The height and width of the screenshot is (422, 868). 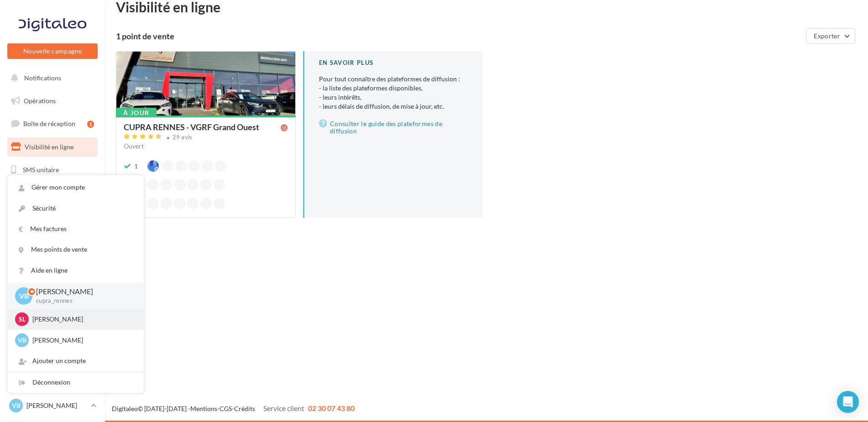 I want to click on a: Boîte de réception1, so click(x=53, y=123).